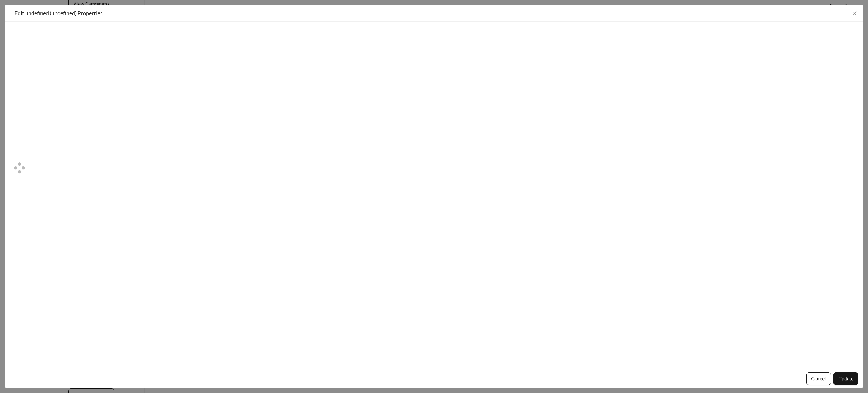  I want to click on span: Update, so click(846, 379).